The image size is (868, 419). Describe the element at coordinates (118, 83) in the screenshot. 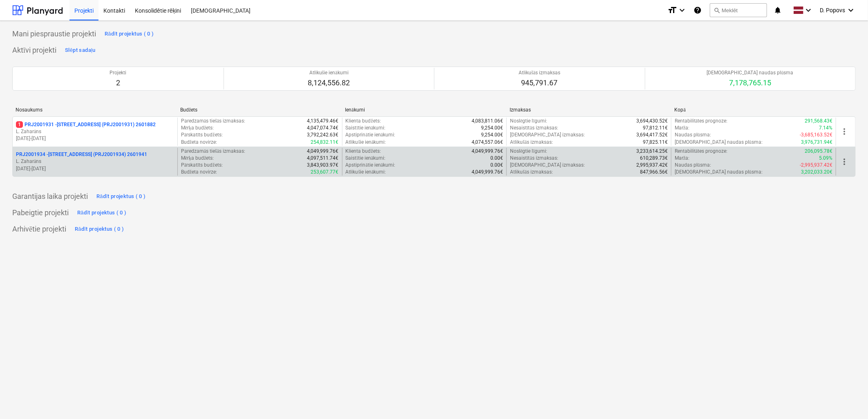

I see `p: 2` at that location.